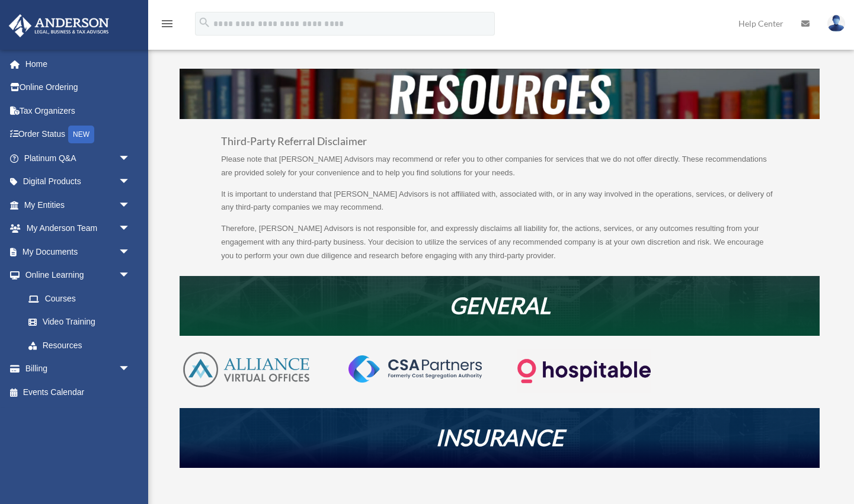 The image size is (854, 504). I want to click on h3: Third-Party Referral Disclaimer, so click(499, 145).